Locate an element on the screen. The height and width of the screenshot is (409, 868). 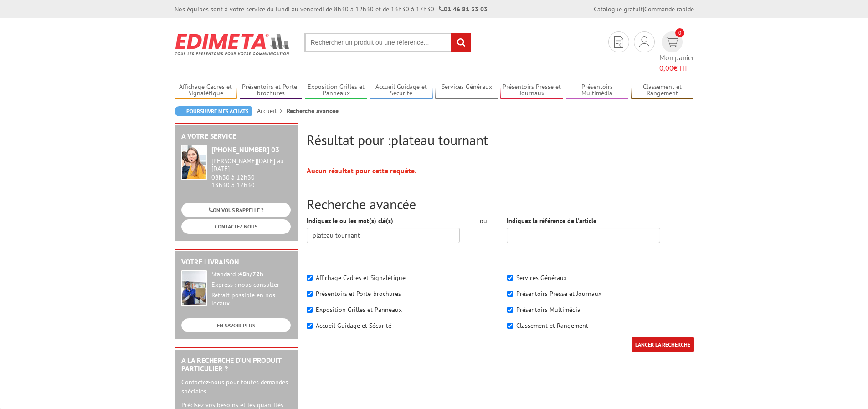
a: EN SAVOIR PLUS is located at coordinates (236, 325).